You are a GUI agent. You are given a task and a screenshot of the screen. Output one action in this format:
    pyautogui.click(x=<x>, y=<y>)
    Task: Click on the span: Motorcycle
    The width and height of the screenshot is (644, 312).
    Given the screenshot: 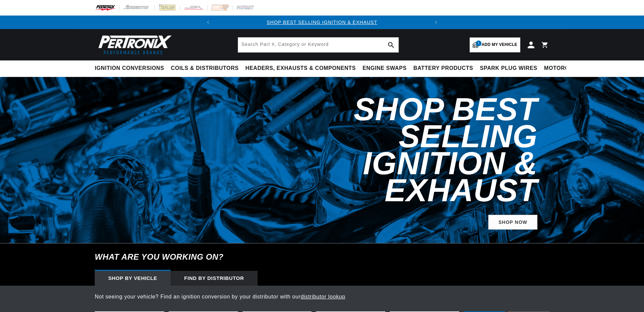 What is the action you would take?
    pyautogui.click(x=564, y=68)
    